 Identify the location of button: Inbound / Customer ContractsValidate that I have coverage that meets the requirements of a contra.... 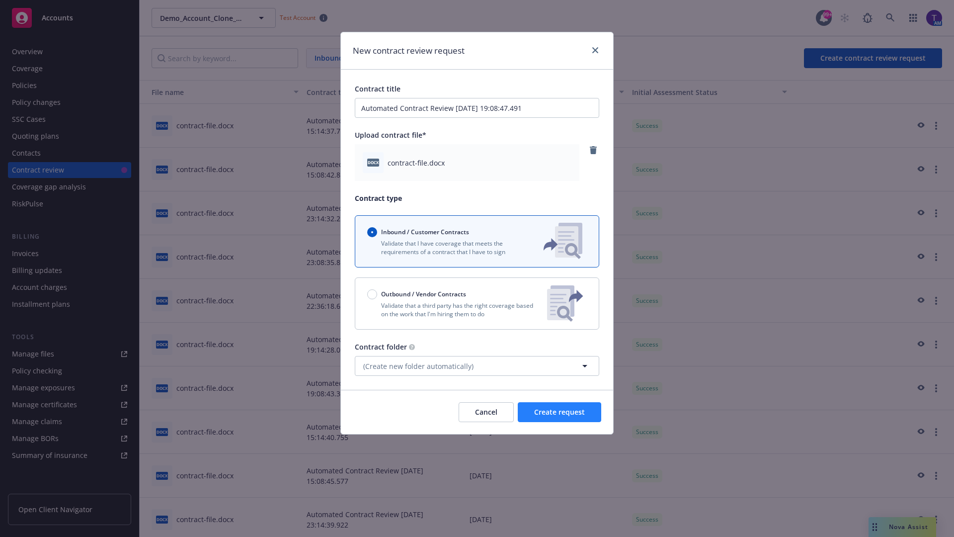
(477, 241).